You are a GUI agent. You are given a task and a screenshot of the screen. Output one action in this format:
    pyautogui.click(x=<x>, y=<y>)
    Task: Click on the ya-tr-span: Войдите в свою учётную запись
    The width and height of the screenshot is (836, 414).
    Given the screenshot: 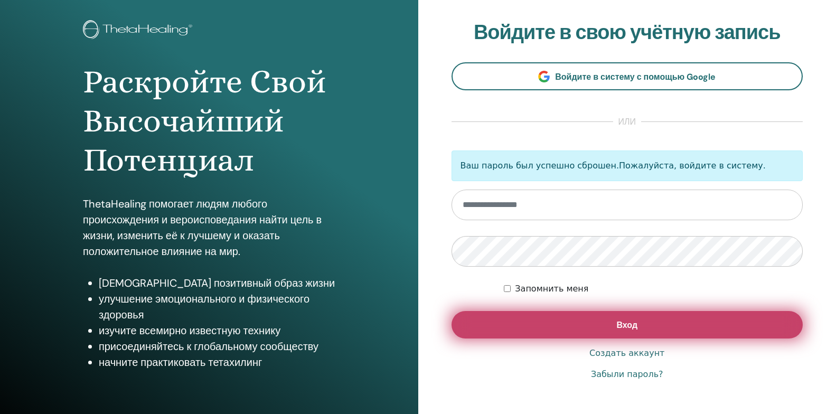 What is the action you would take?
    pyautogui.click(x=627, y=32)
    